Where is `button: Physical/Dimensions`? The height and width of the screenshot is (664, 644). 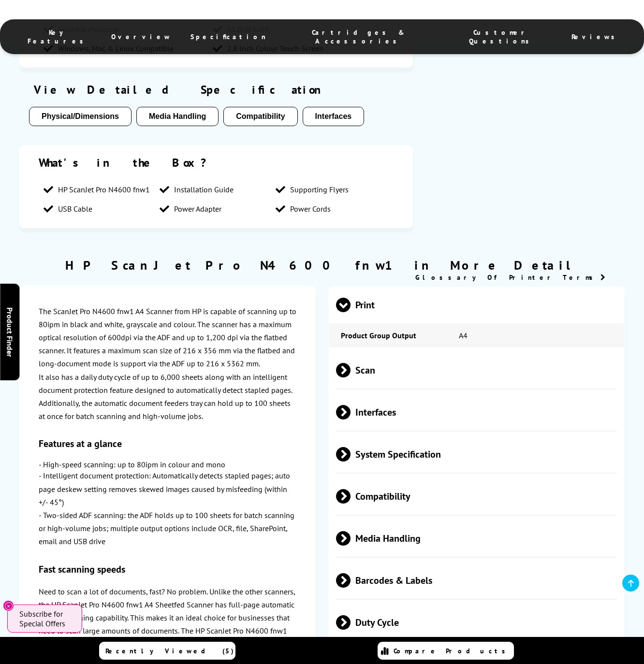 button: Physical/Dimensions is located at coordinates (80, 116).